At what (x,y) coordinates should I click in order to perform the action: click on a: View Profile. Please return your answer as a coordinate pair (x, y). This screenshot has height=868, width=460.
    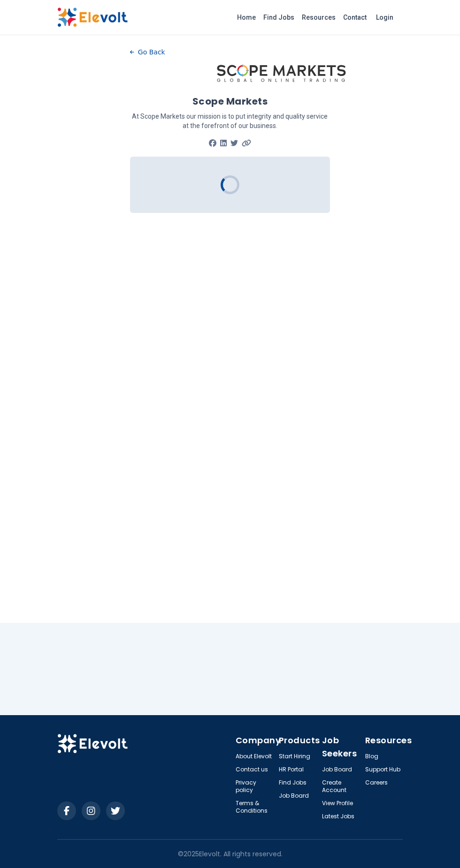
    Looking at the image, I should click on (337, 804).